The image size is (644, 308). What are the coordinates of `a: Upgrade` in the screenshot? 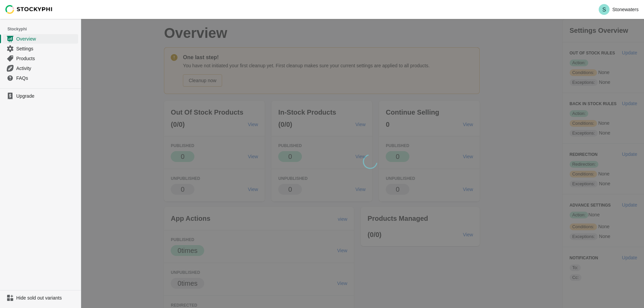 It's located at (40, 96).